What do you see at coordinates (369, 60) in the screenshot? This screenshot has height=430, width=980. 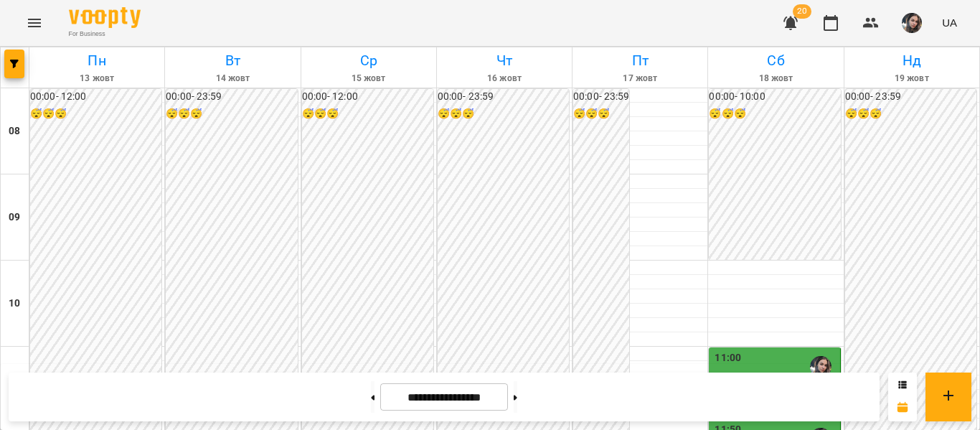 I see `h6: Ср` at bounding box center [369, 60].